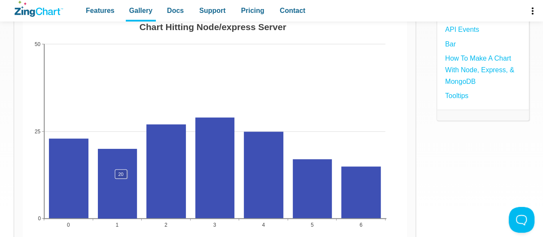  What do you see at coordinates (462, 29) in the screenshot?
I see `a: API Events` at bounding box center [462, 29].